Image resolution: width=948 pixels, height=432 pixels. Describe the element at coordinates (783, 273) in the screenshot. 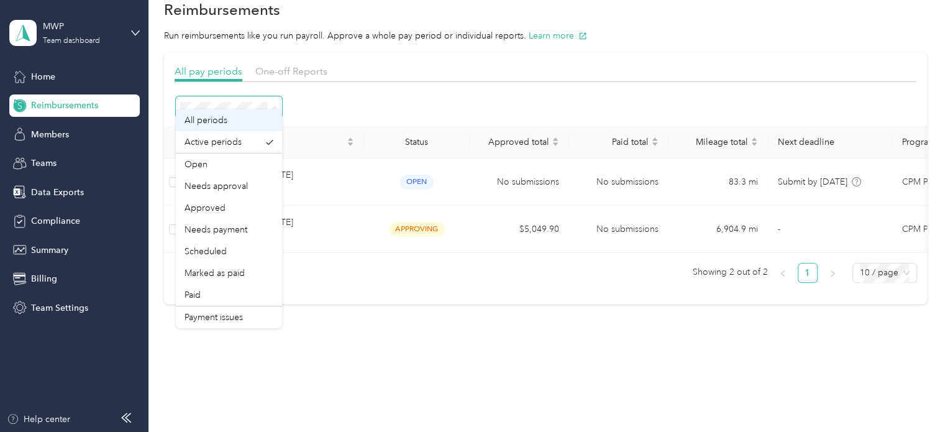

I see `span: left` at that location.